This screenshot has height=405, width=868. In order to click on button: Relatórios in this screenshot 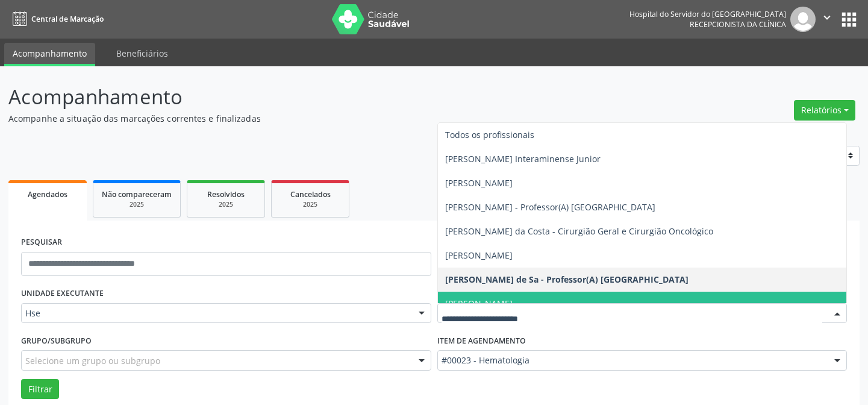, I will do `click(825, 111)`.